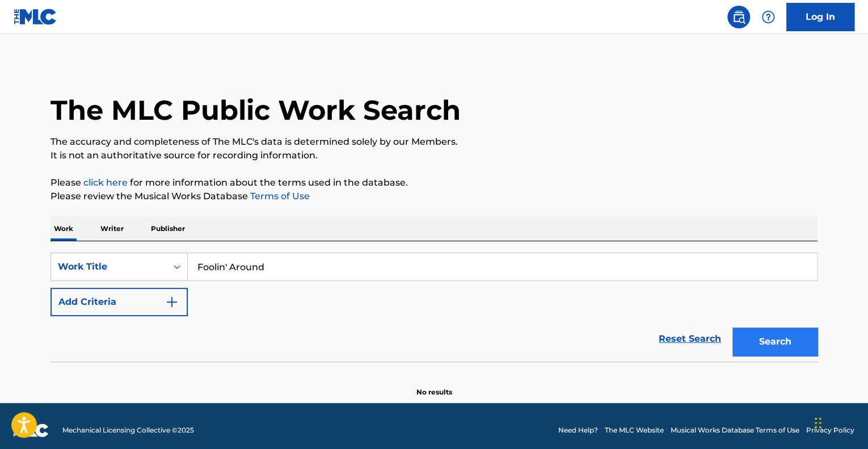  Describe the element at coordinates (109, 267) in the screenshot. I see `div: Work Title` at that location.